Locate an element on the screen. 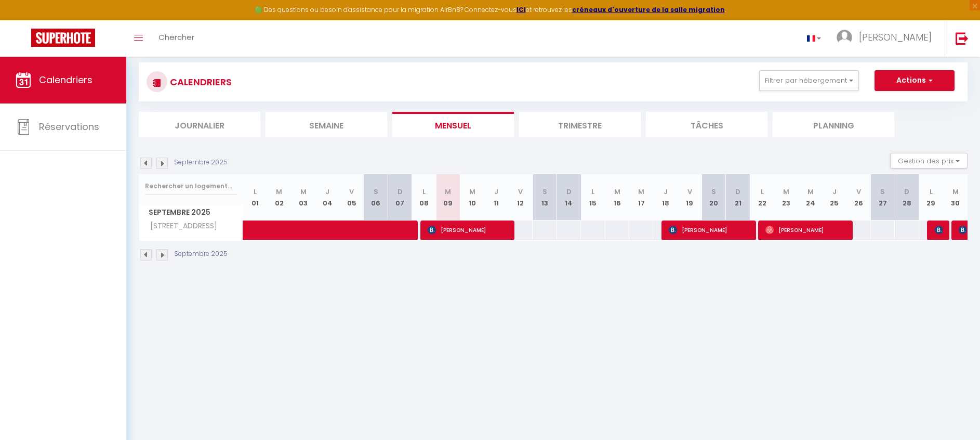  a: Chercher is located at coordinates (176, 38).